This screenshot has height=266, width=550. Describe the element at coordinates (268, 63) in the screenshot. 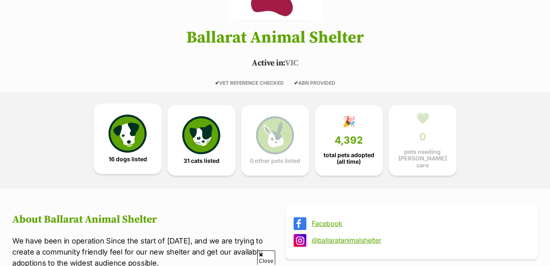

I see `span: Active in:` at that location.